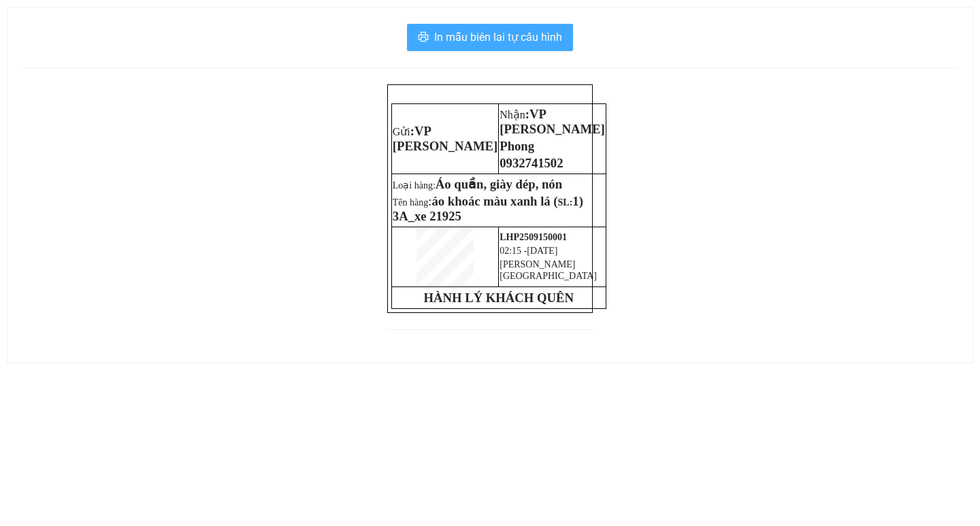 The height and width of the screenshot is (526, 980). What do you see at coordinates (423, 38) in the screenshot?
I see `span: printer` at bounding box center [423, 38].